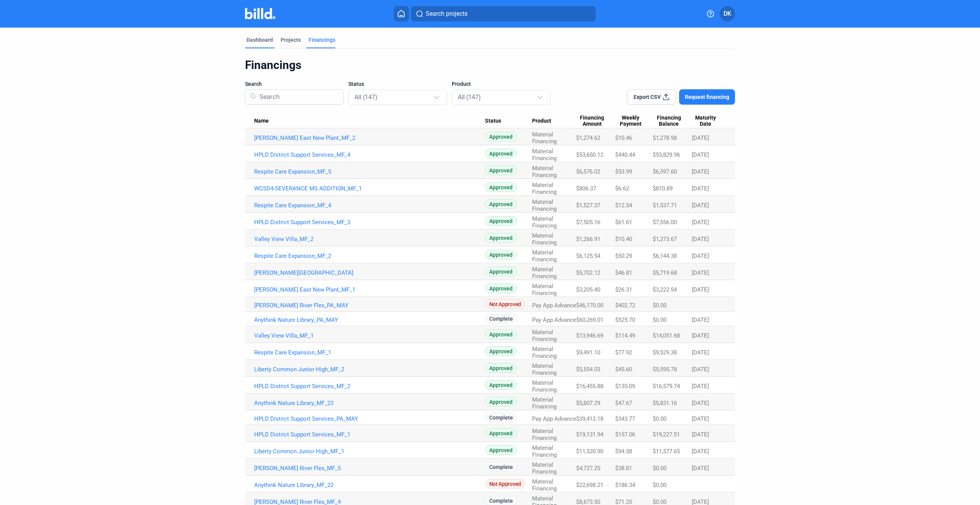 The width and height of the screenshot is (980, 505). What do you see at coordinates (589, 485) in the screenshot?
I see `span: $22,698.21` at bounding box center [589, 485].